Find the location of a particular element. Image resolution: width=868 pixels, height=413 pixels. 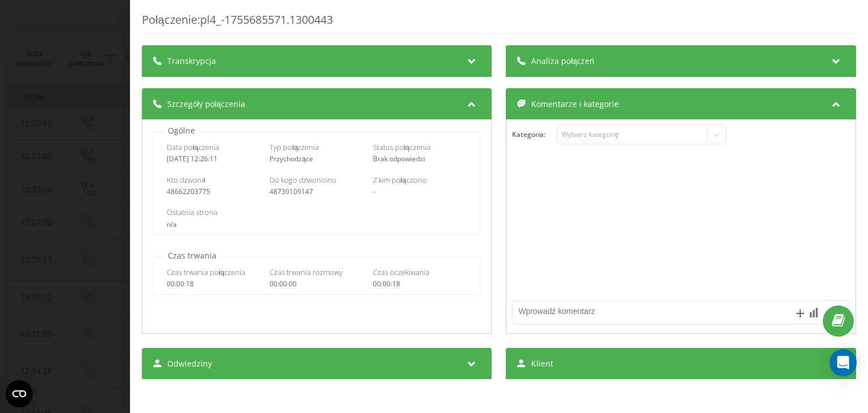

div: 48739109147 is located at coordinates (317, 191).